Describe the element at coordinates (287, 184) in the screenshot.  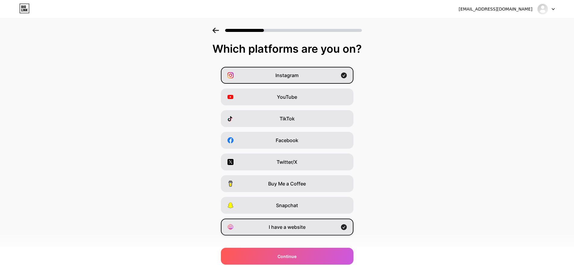
I see `span: Buy Me a Coffee` at that location.